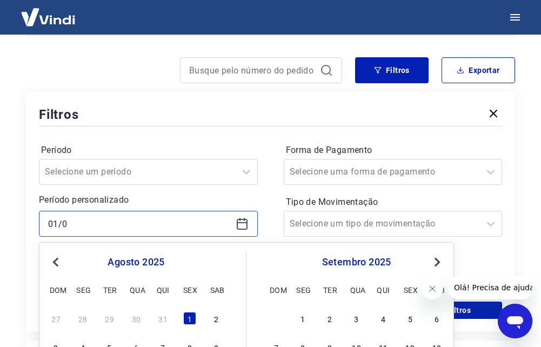  Describe the element at coordinates (217, 318) in the screenshot. I see `div: Choose sábado, 2 de agosto de 2025` at that location.